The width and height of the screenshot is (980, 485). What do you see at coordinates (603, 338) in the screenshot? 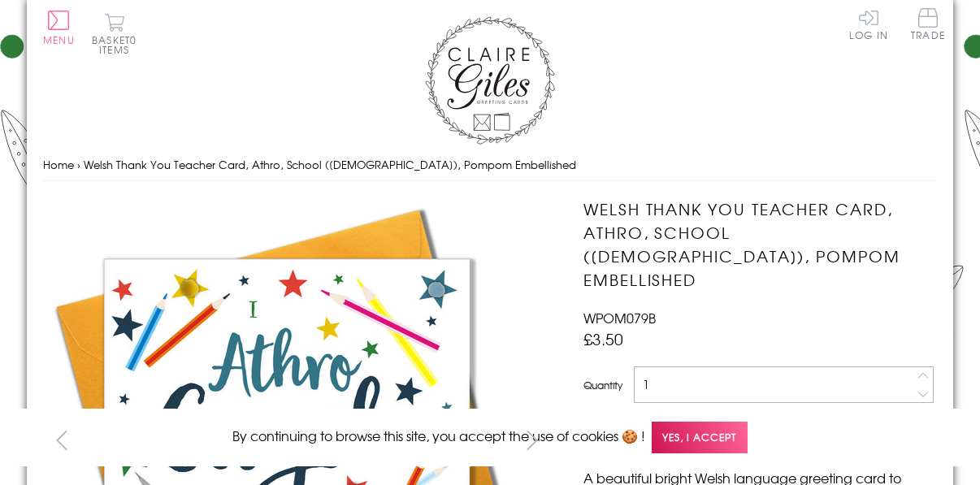
I see `span: £3.50` at bounding box center [603, 338].